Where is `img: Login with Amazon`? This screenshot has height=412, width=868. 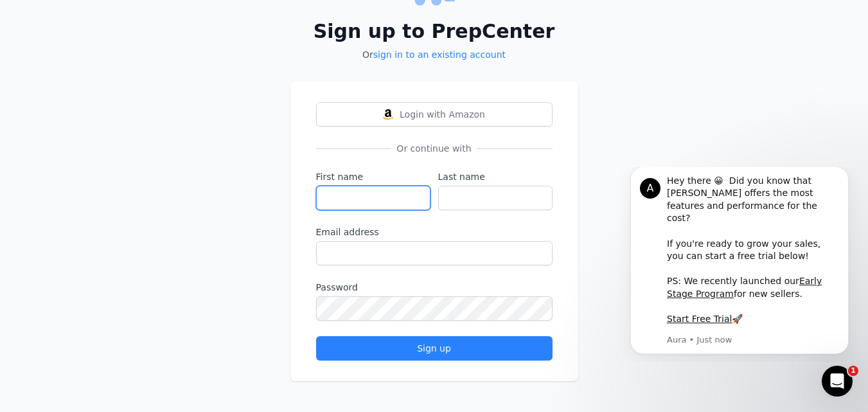 img: Login with Amazon is located at coordinates (388, 114).